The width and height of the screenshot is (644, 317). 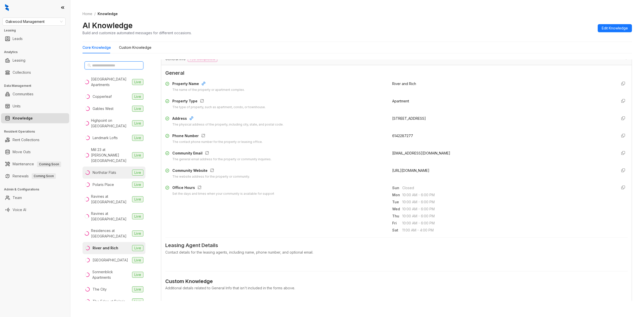 I want to click on div: The general email address for the property or community inquiries., so click(x=222, y=159).